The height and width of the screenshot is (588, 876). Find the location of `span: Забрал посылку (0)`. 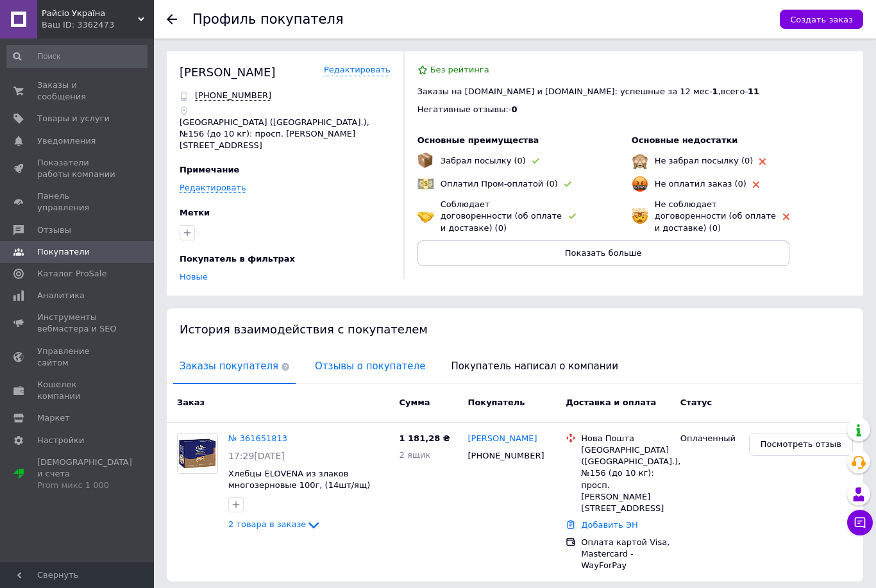

span: Забрал посылку (0) is located at coordinates (482, 160).